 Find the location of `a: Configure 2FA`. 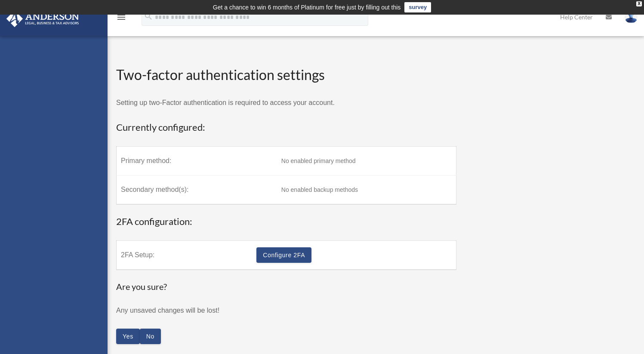

a: Configure 2FA is located at coordinates (284, 255).